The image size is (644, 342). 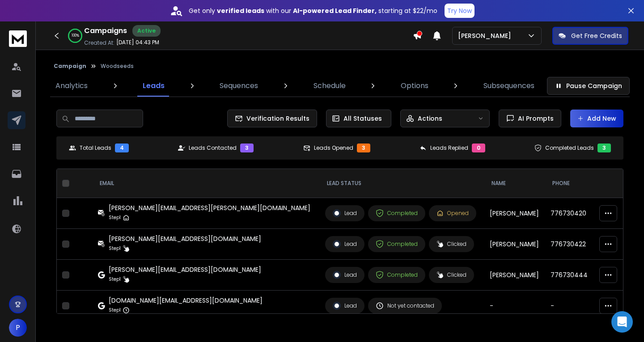 What do you see at coordinates (515, 183) in the screenshot?
I see `th: NAME` at bounding box center [515, 183].